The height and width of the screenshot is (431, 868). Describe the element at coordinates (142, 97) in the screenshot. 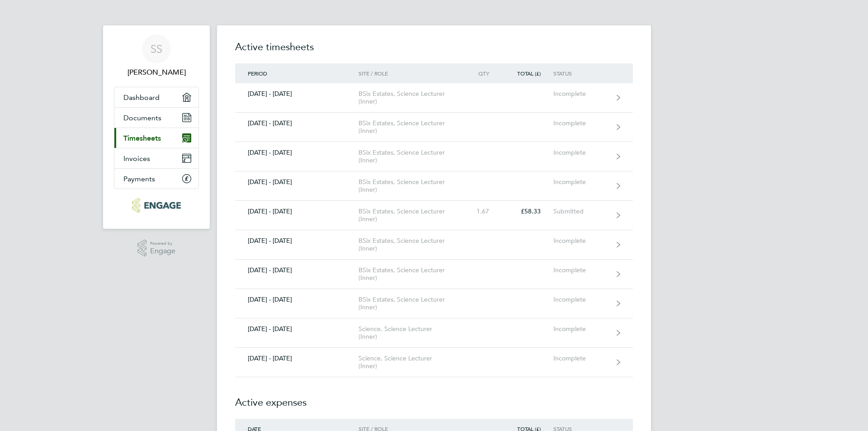

I see `span: Dashboard` at that location.